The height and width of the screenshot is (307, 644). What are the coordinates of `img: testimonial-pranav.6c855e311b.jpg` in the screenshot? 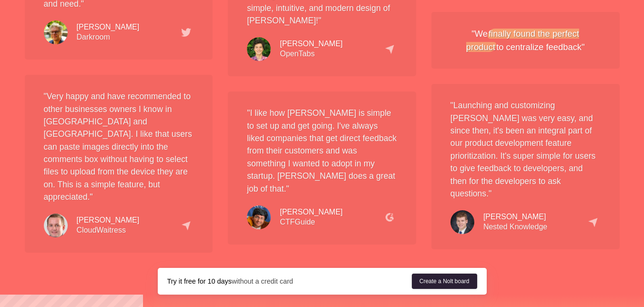 It's located at (259, 217).